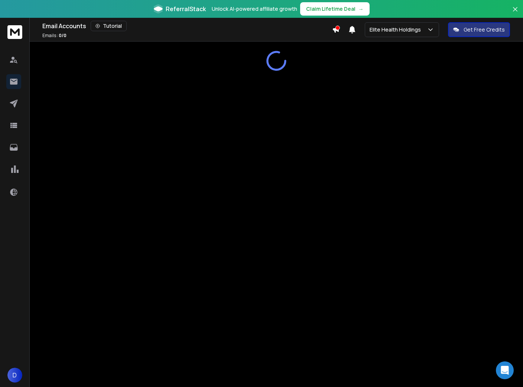  I want to click on button: Close banner, so click(515, 13).